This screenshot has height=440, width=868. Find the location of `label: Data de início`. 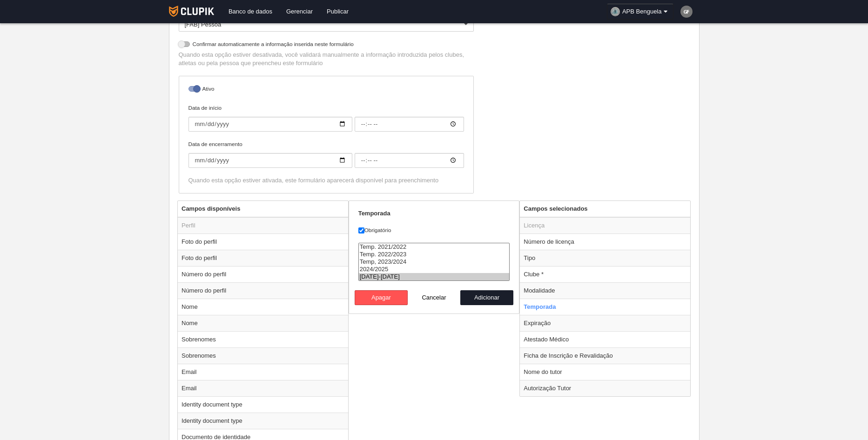

label: Data de início is located at coordinates (326, 118).